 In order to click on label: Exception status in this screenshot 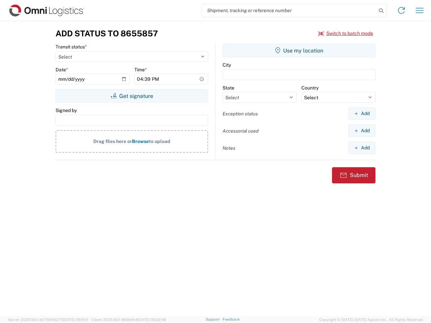, I will do `click(240, 114)`.